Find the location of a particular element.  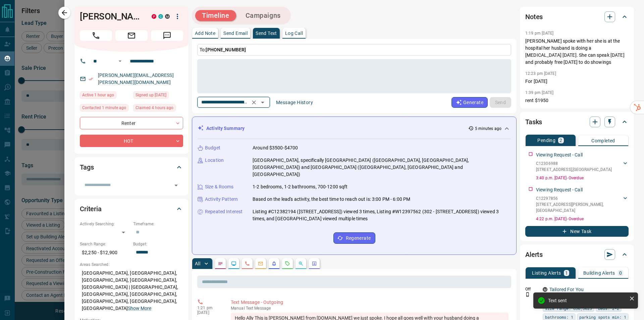

p: Pending is located at coordinates (547, 140).